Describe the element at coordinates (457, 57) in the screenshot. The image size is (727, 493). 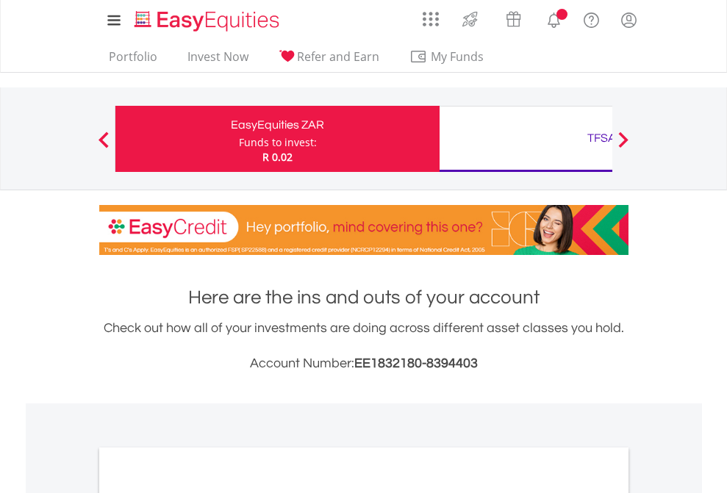
I see `span: My Funds` at that location.